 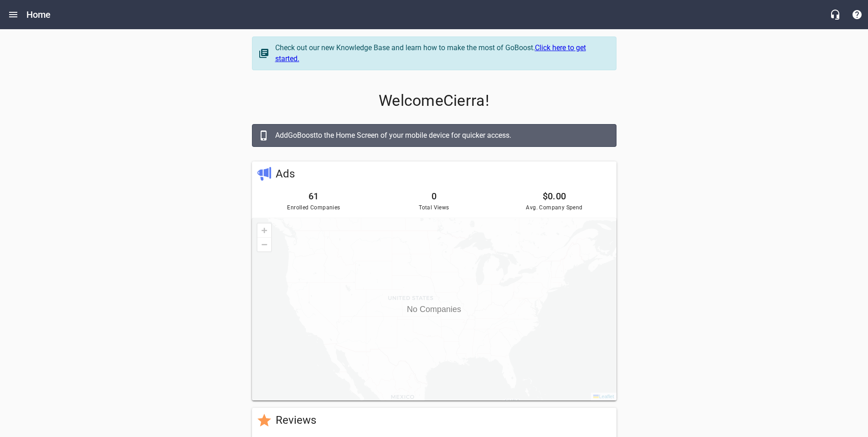 What do you see at coordinates (434, 208) in the screenshot?
I see `span: Total Views` at bounding box center [434, 208].